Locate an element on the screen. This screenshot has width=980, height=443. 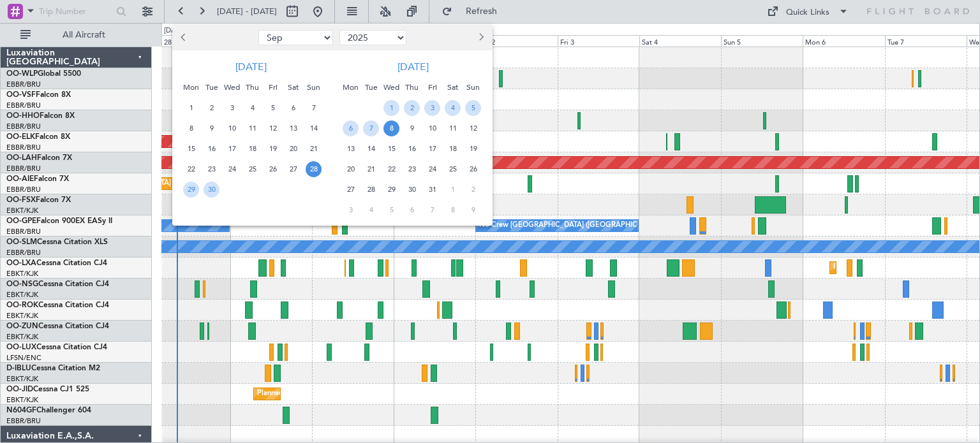
div: 2-10-2025 is located at coordinates (412, 108).